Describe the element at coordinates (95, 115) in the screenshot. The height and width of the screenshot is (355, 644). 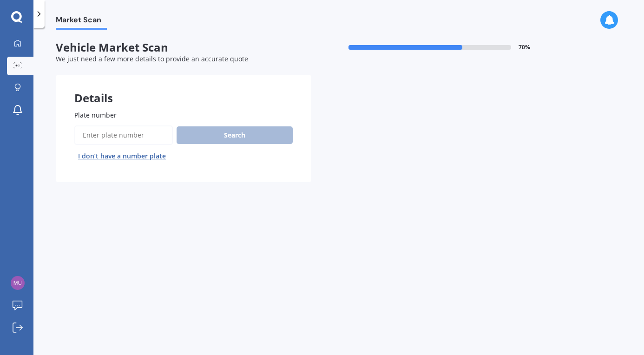
I see `span: Plate number` at that location.